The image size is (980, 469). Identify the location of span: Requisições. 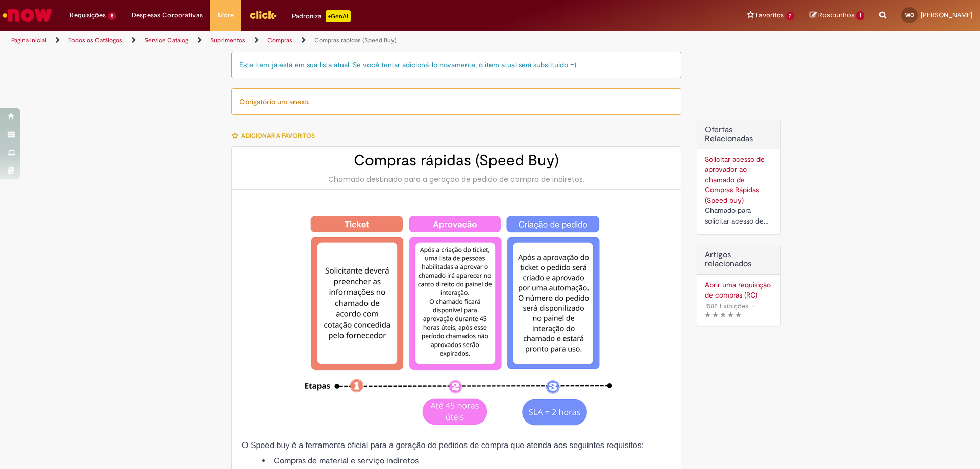
(88, 15).